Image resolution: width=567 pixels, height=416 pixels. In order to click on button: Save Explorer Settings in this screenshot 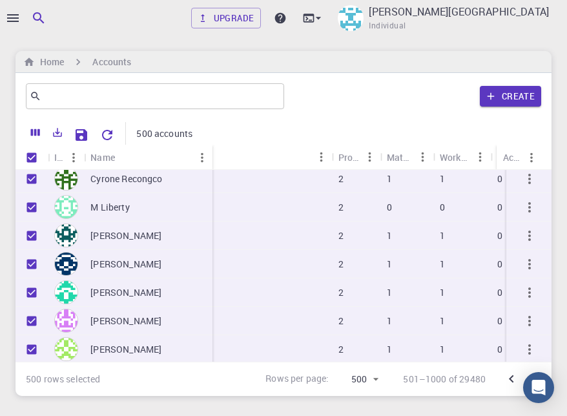, I will do `click(81, 135)`.